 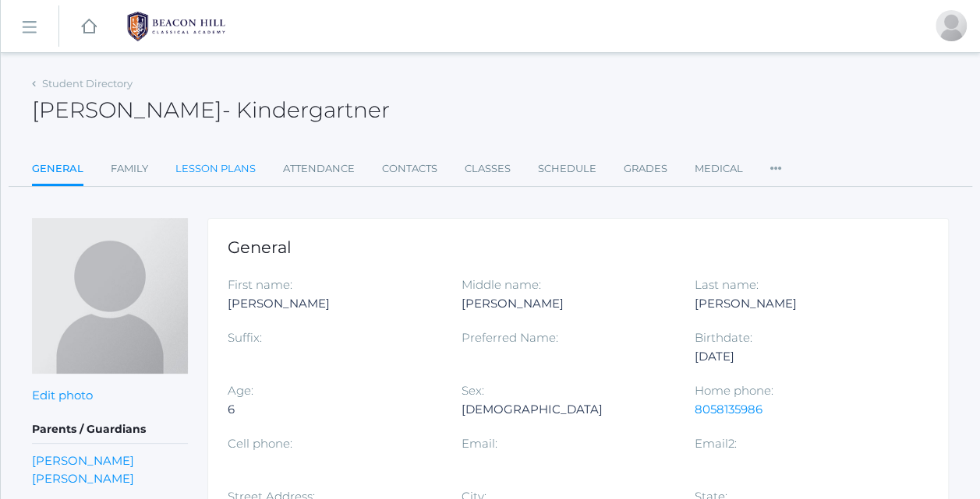 What do you see at coordinates (951, 26) in the screenshot?
I see `div: Ashley Scrudato` at bounding box center [951, 26].